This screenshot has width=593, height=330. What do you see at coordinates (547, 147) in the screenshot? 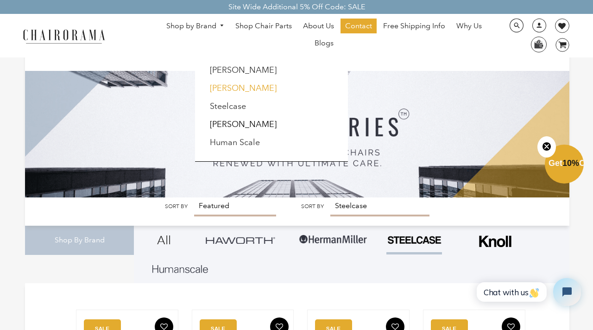
I see `button: Close teaser` at bounding box center [547, 147].